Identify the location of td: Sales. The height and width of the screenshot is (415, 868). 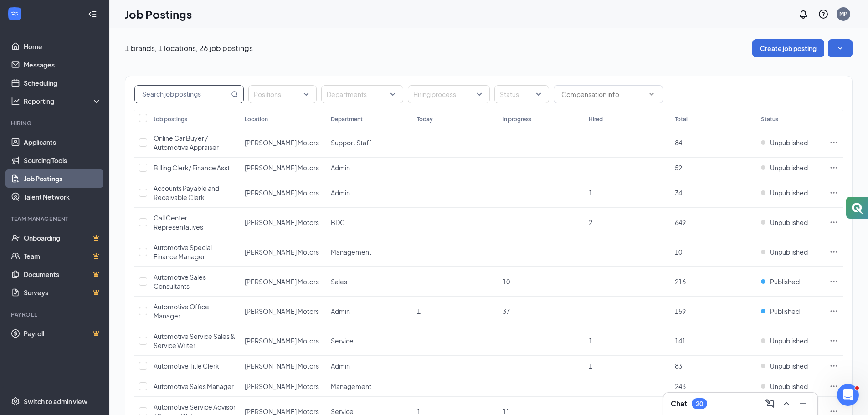
(369, 282).